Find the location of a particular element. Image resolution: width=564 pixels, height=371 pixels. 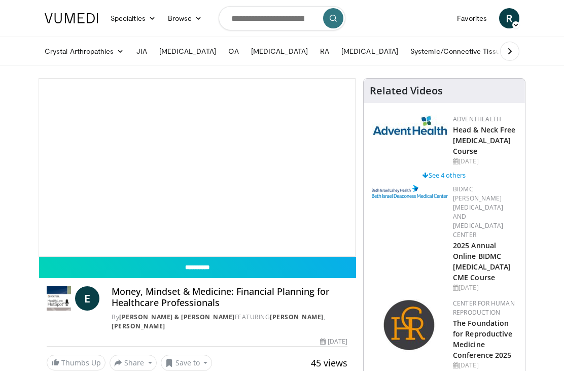

a: Systemic/Connective Tissue Disease is located at coordinates (476, 51).